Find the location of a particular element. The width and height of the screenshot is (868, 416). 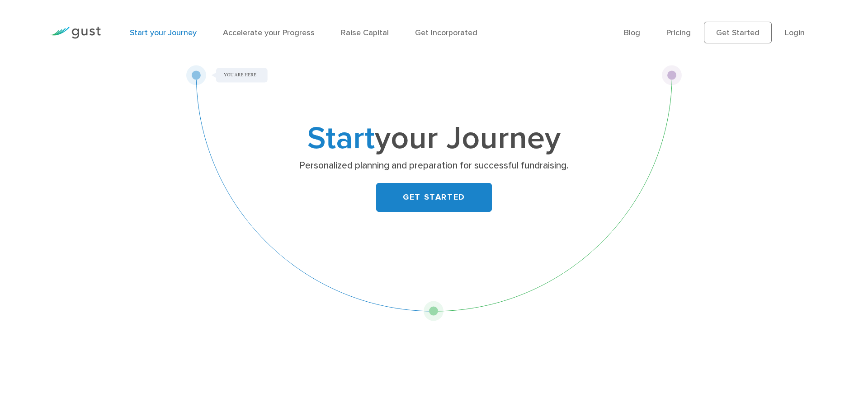

a: Start your Journey is located at coordinates (163, 32).